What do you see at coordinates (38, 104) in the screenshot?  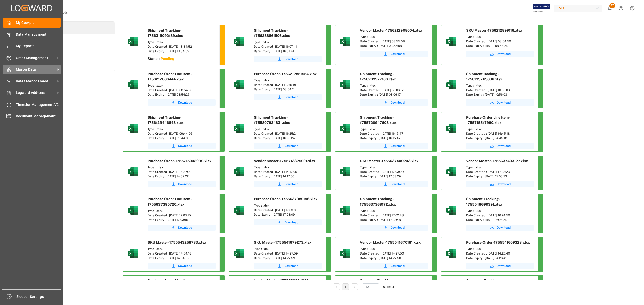 I see `span: Timeslot Management V2` at bounding box center [38, 104].